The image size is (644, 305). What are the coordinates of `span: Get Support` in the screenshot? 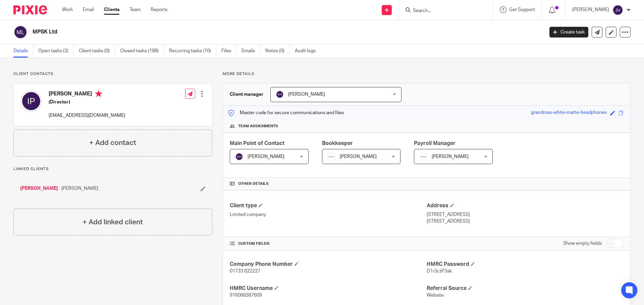 It's located at (522, 10).